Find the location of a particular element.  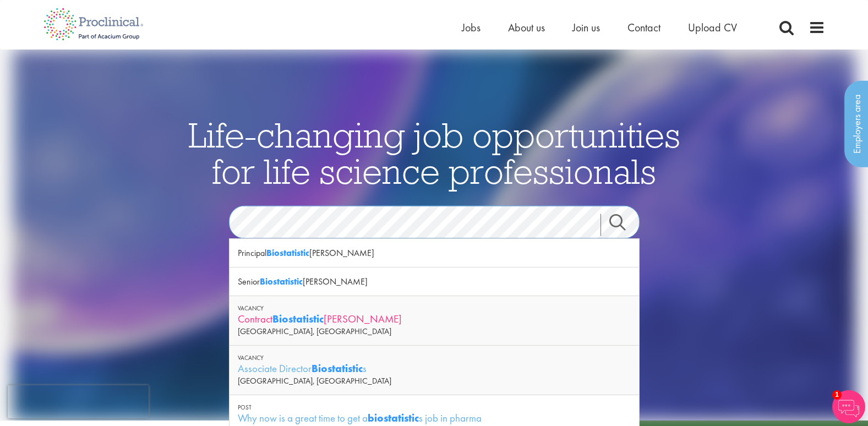

span: Join us is located at coordinates (586, 27).